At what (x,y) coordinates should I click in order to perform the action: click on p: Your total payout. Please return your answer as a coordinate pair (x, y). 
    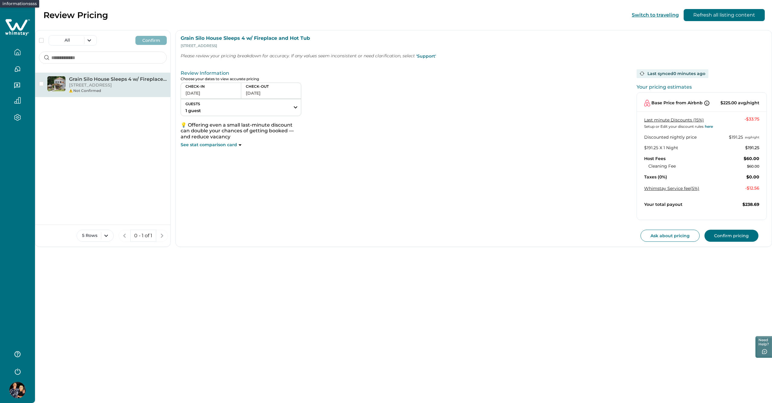
    Looking at the image, I should click on (663, 205).